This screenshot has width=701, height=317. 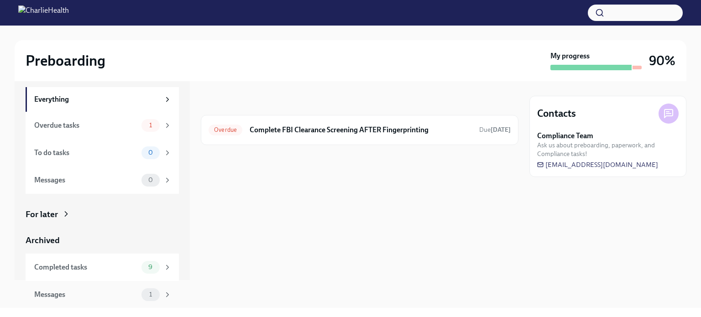 What do you see at coordinates (102, 215) in the screenshot?
I see `a: For later` at bounding box center [102, 215].